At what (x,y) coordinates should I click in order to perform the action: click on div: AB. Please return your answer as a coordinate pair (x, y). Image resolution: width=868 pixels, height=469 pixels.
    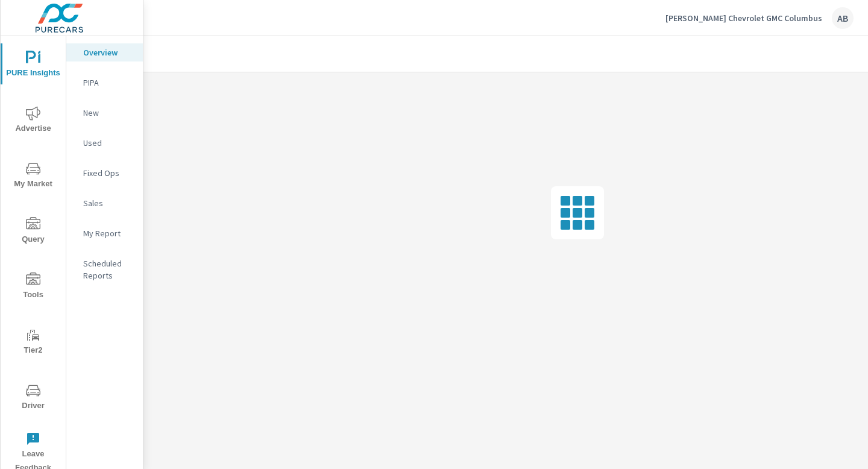
    Looking at the image, I should click on (843, 18).